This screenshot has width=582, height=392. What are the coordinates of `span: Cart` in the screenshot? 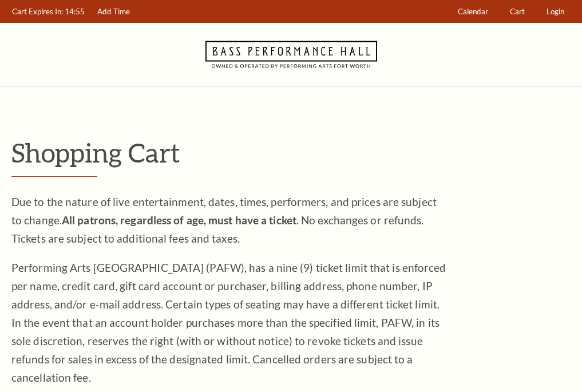 It's located at (517, 11).